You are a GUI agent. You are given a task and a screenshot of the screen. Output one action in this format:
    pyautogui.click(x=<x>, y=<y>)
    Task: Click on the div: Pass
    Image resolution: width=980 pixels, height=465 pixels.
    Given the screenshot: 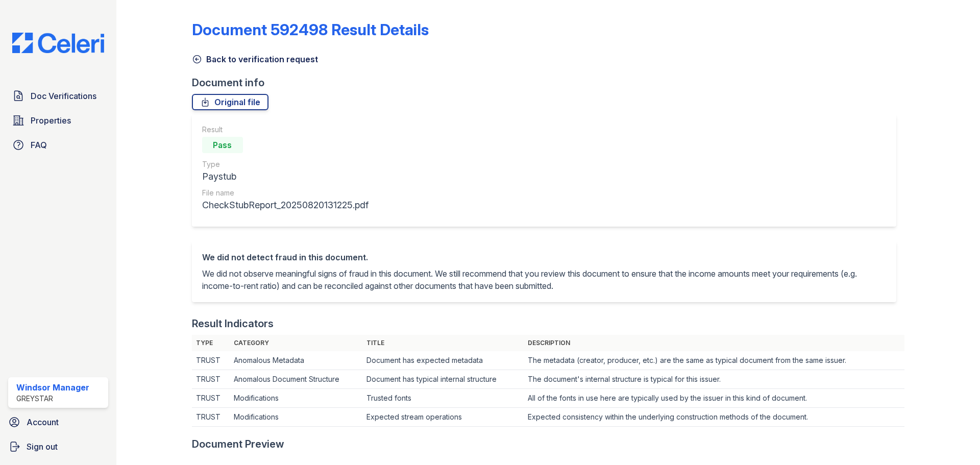 What is the action you would take?
    pyautogui.click(x=223, y=145)
    